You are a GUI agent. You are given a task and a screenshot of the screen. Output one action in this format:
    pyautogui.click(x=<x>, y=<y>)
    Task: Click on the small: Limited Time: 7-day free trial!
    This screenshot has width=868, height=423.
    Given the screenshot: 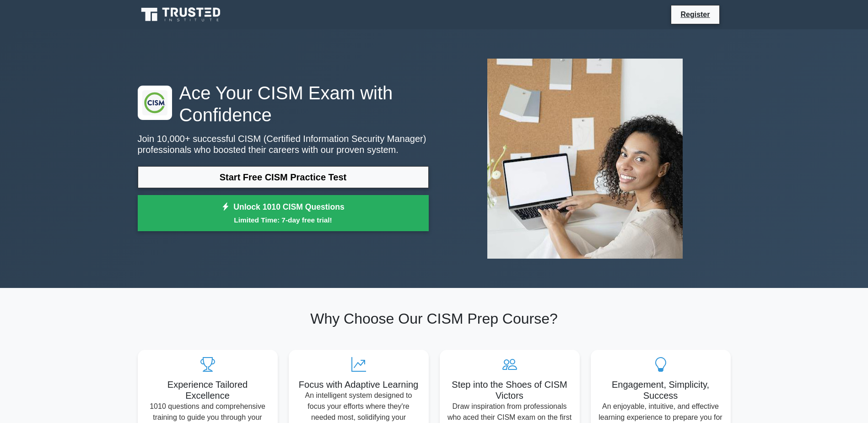 What is the action you would take?
    pyautogui.click(x=283, y=220)
    